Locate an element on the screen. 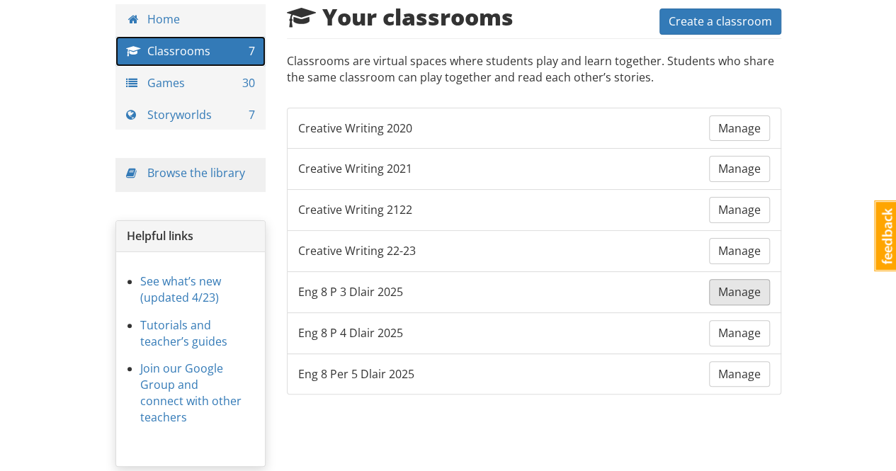  div: Helpful links is located at coordinates (190, 236).